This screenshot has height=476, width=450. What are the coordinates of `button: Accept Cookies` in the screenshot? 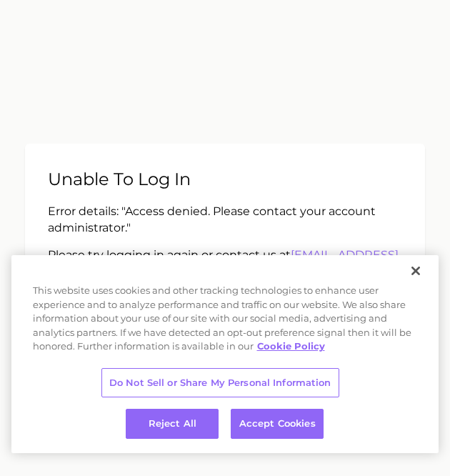 It's located at (277, 424).